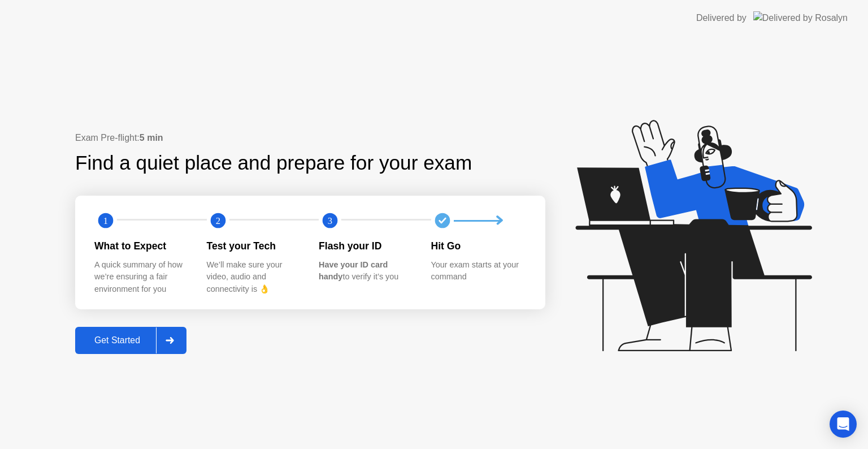  What do you see at coordinates (843, 424) in the screenshot?
I see `div: Open Intercom Messenger` at bounding box center [843, 424].